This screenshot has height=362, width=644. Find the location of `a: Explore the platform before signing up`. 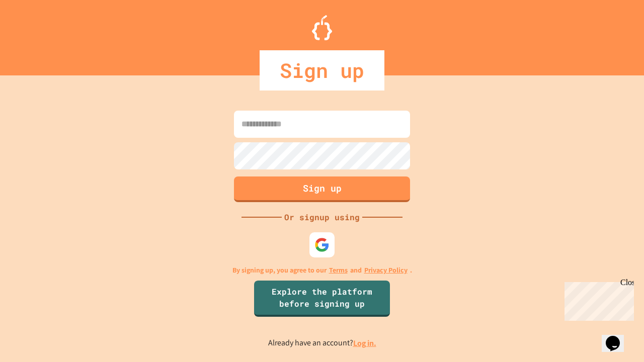

a: Explore the platform before signing up is located at coordinates (322, 299).